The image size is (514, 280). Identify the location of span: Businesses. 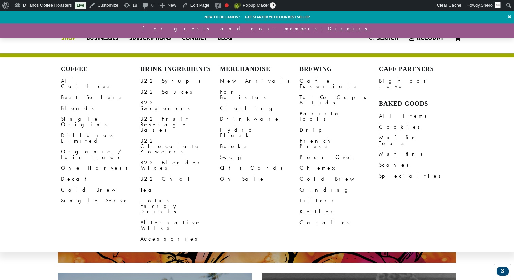
(102, 38).